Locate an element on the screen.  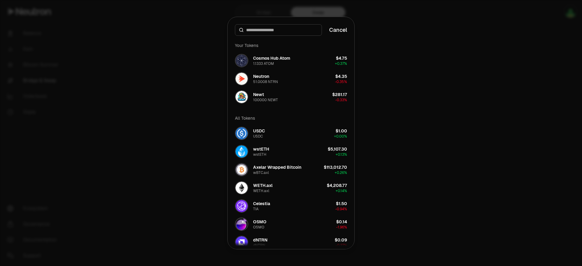
span: + 0.37% is located at coordinates (341, 64).